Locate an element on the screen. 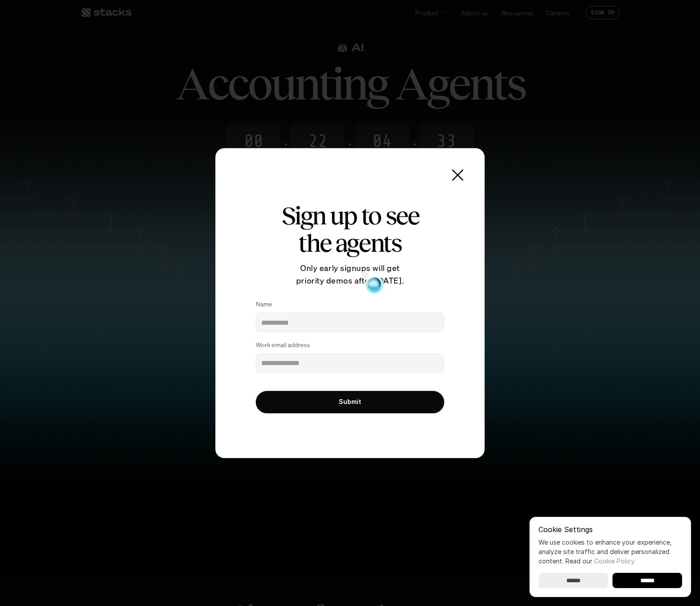  input: Name is located at coordinates (350, 323).